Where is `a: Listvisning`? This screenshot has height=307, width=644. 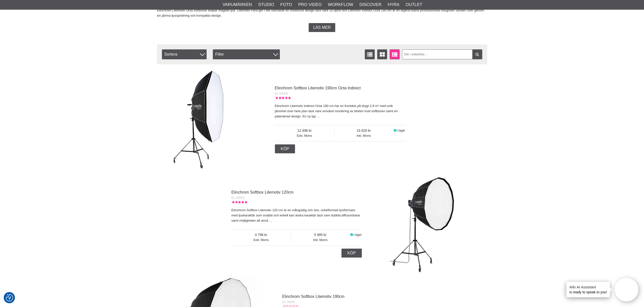
a: Listvisning is located at coordinates (369, 54).